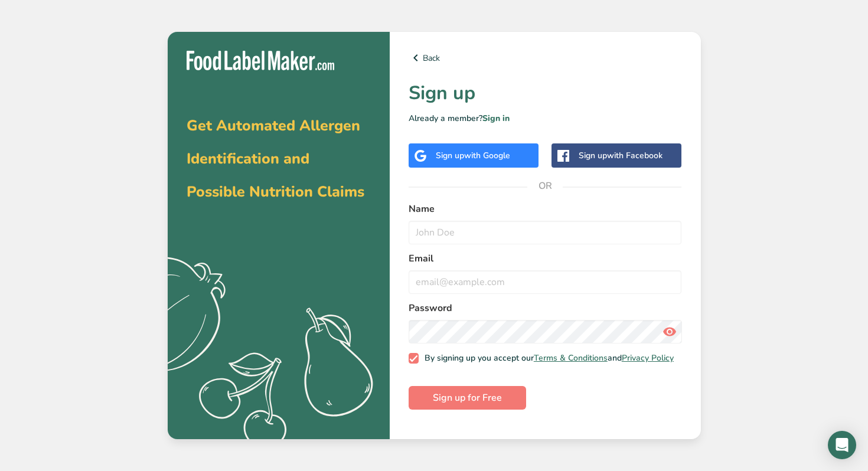 Image resolution: width=868 pixels, height=471 pixels. I want to click on span: with Google, so click(488, 155).